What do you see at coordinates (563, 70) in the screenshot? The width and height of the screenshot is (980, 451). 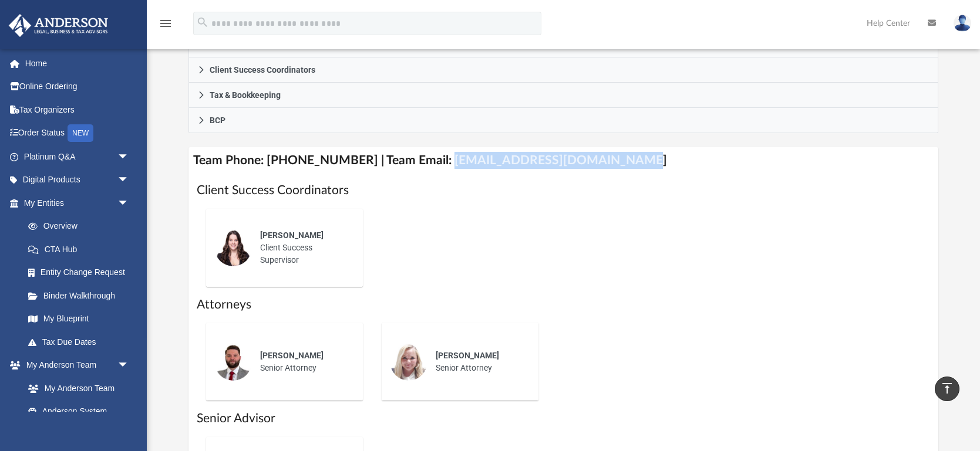 I see `a: Client Success Coordinators` at bounding box center [563, 70].